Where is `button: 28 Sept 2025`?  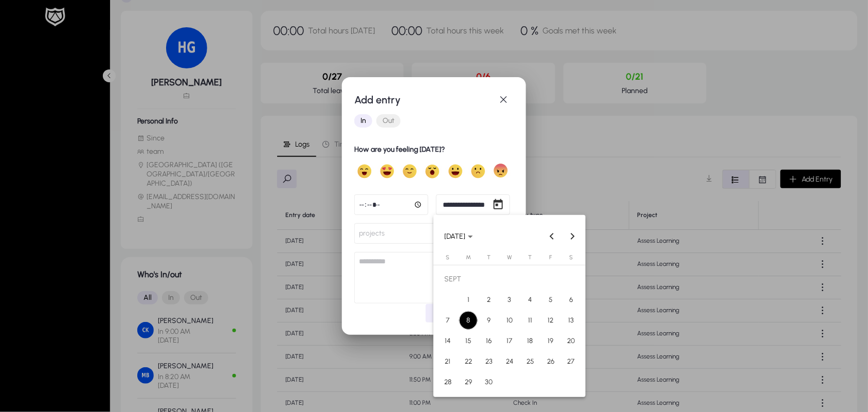
button: 28 Sept 2025 is located at coordinates (448, 382).